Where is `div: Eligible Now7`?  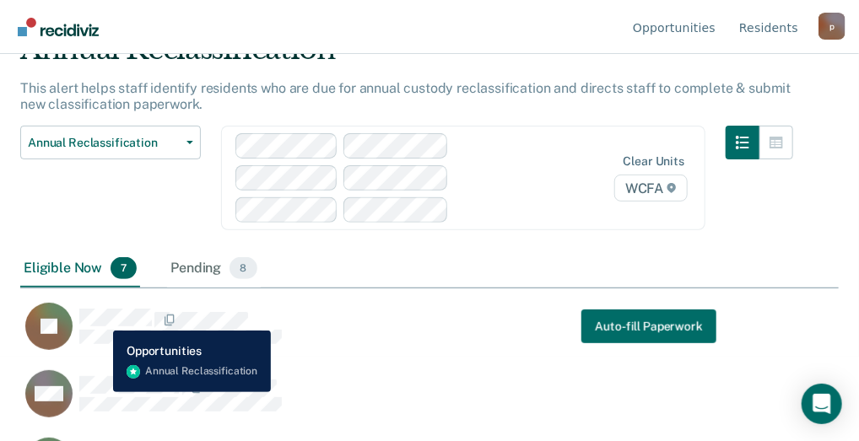
div: Eligible Now7 is located at coordinates (80, 269).